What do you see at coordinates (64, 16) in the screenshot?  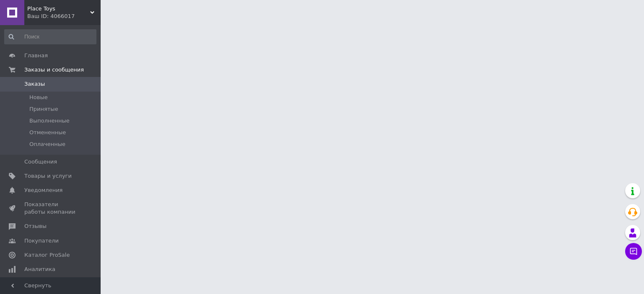 I see `div: Ваш ID: 4066017` at bounding box center [64, 16].